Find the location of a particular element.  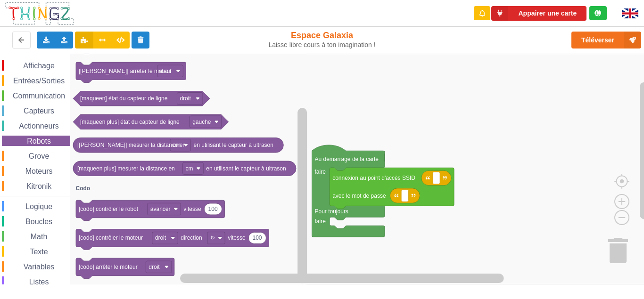

text: Codo is located at coordinates (83, 188).